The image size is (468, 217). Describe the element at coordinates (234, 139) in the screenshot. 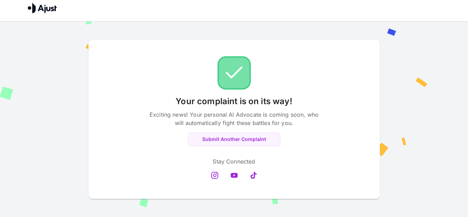

I see `button: Submit Another Complaint` at that location.